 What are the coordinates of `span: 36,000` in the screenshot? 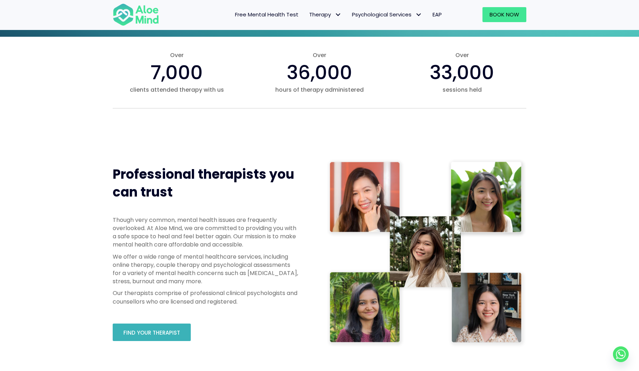 It's located at (319, 72).